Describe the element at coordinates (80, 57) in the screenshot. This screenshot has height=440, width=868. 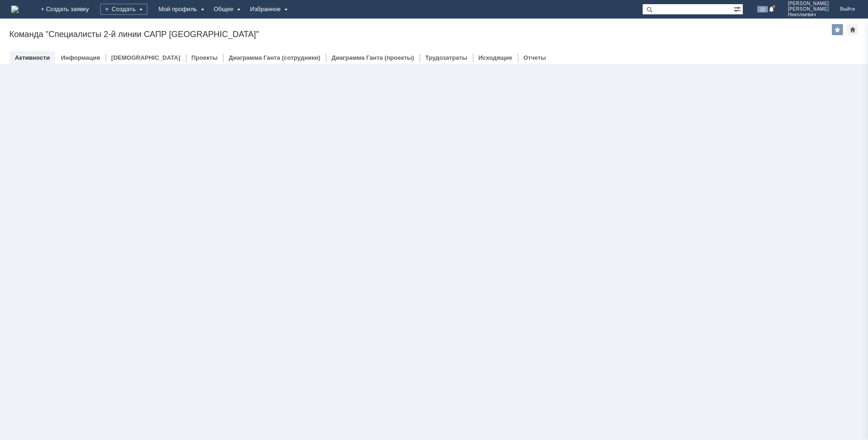
I see `a: Информация` at that location.